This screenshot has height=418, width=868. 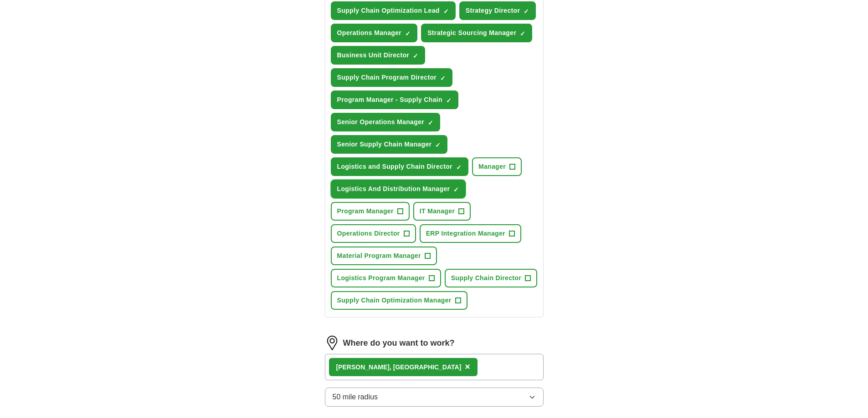 What do you see at coordinates (490, 278) in the screenshot?
I see `button: Supply Chain Director` at bounding box center [490, 278].